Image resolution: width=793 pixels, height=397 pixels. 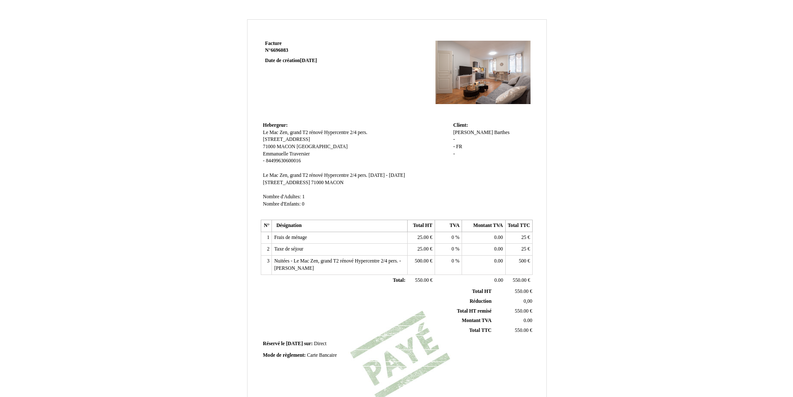 What do you see at coordinates (448, 226) in the screenshot?
I see `th: TVA` at bounding box center [448, 226].